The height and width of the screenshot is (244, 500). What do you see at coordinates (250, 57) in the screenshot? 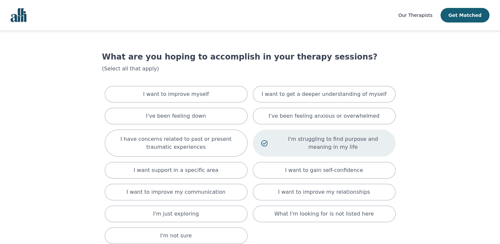
I see `h1: What are you hoping to accomplish in your therapy sessions?` at bounding box center [250, 57].